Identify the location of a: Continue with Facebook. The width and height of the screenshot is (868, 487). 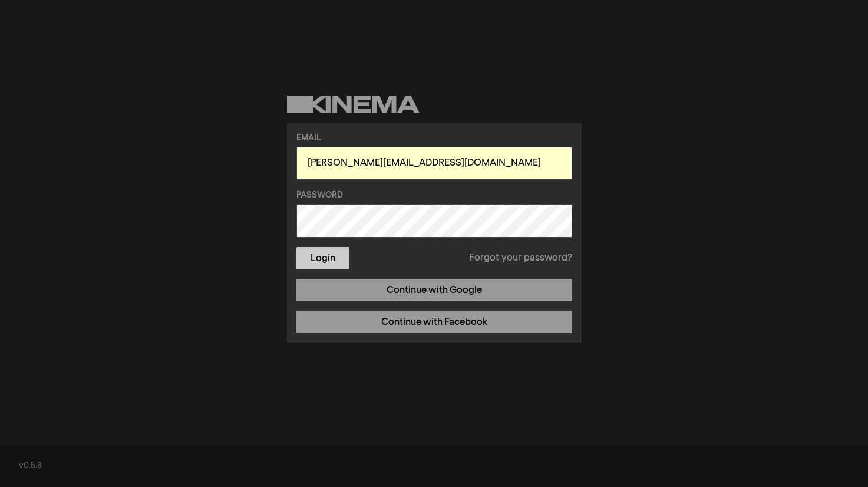
(434, 322).